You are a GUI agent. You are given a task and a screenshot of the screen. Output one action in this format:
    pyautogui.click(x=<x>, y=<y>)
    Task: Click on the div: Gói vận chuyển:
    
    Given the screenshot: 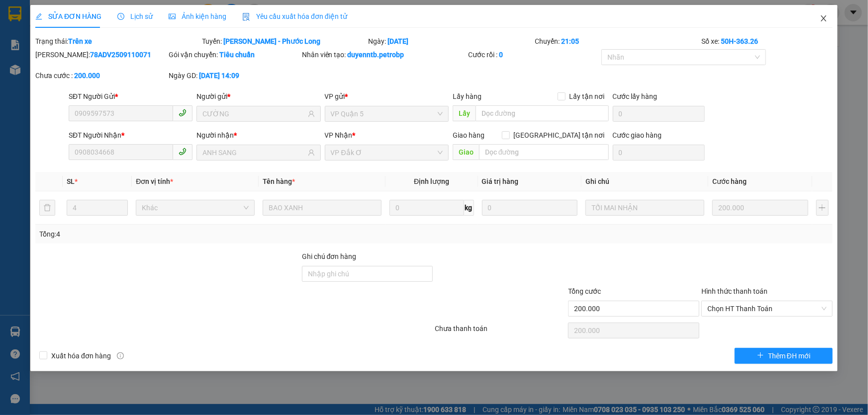 What is the action you would take?
    pyautogui.click(x=234, y=54)
    